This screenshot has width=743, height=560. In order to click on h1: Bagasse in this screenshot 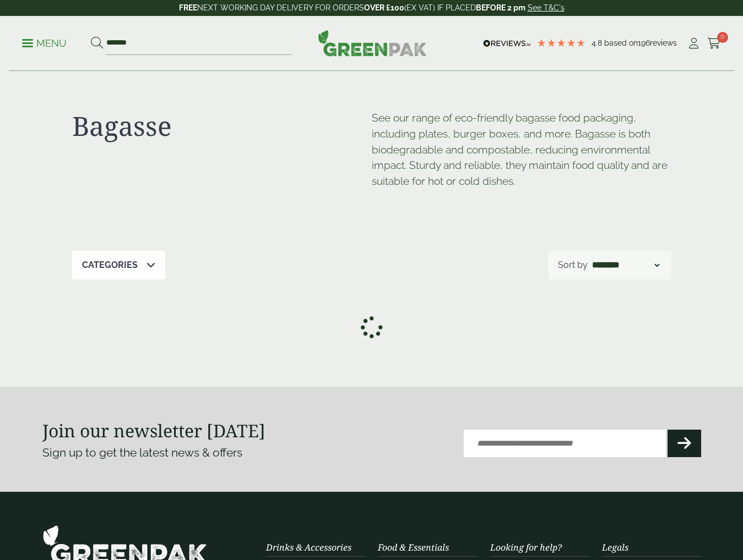, I will do `click(222, 126)`.